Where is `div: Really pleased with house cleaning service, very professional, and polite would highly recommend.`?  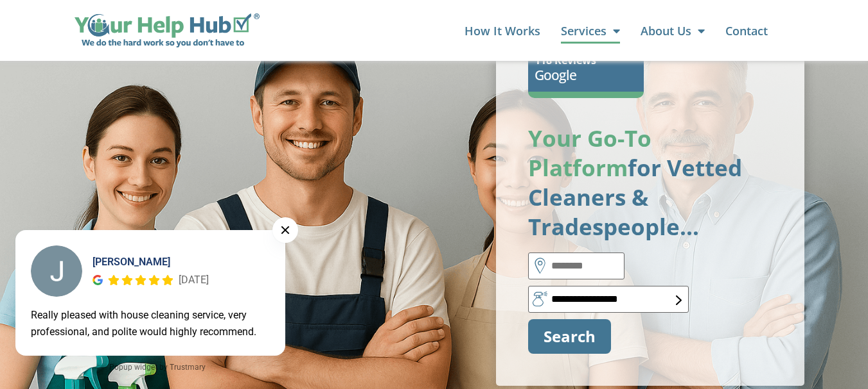
div: Really pleased with house cleaning service, very professional, and polite would highly recommend. is located at coordinates (150, 324).